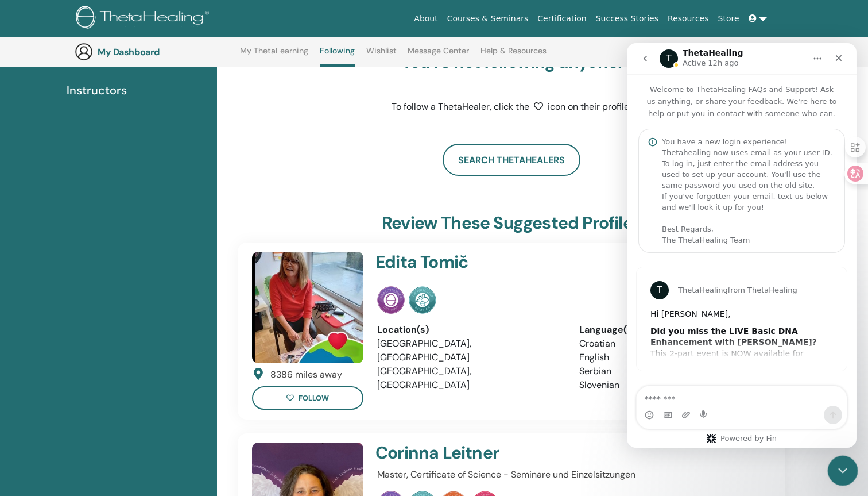 This screenshot has height=496, width=868. I want to click on button: Emoji picker, so click(22, 371).